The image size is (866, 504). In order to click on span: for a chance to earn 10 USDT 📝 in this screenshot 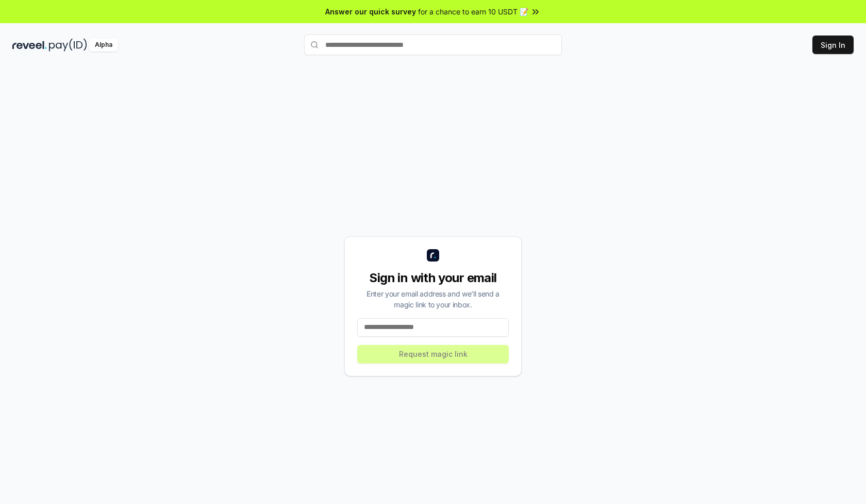, I will do `click(473, 11)`.